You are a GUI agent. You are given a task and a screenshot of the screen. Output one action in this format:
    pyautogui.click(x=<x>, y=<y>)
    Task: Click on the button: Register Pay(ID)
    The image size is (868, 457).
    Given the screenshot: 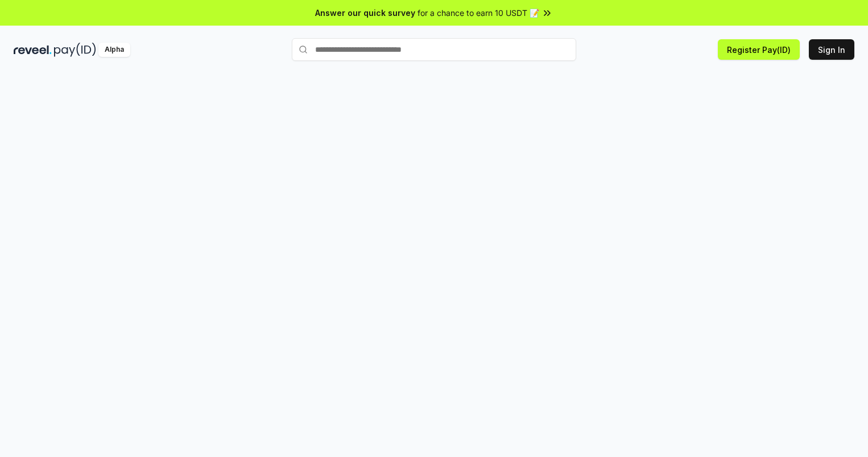 What is the action you would take?
    pyautogui.click(x=759, y=49)
    